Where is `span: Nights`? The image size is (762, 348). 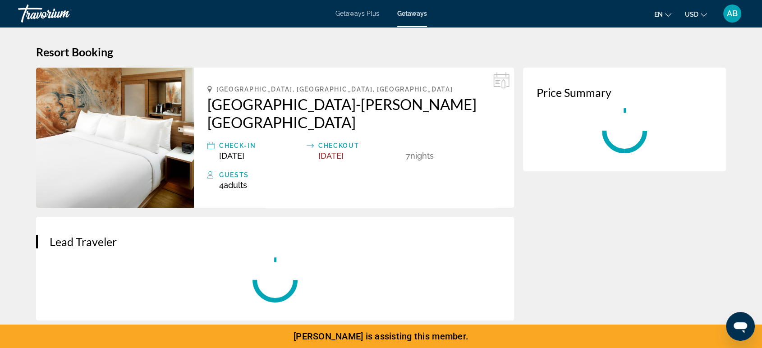
span: Nights is located at coordinates (422, 155).